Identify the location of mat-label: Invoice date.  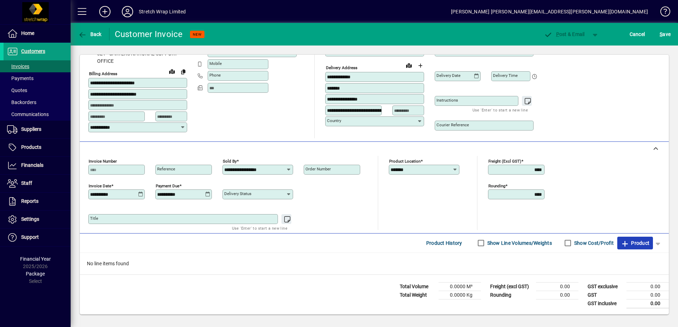
(100, 186).